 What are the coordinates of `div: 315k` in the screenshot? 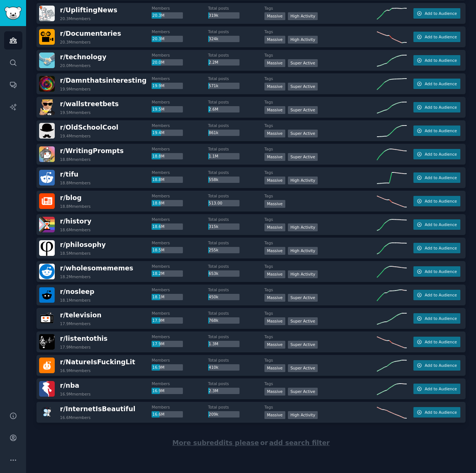 It's located at (224, 227).